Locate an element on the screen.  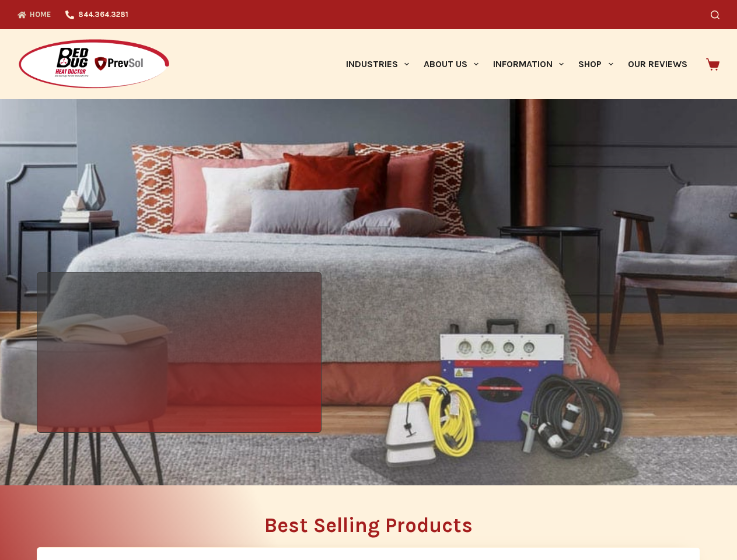
a: Prevsol/Bed Bug Heat Doctor is located at coordinates (94, 64).